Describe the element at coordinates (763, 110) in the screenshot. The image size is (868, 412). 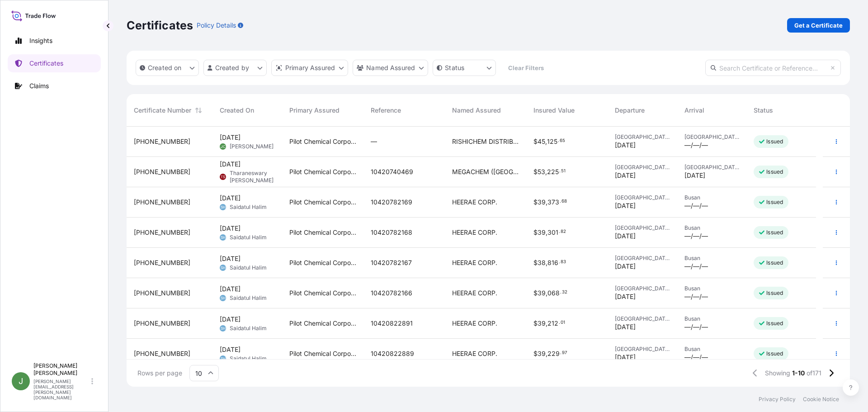
I see `span: Status` at that location.